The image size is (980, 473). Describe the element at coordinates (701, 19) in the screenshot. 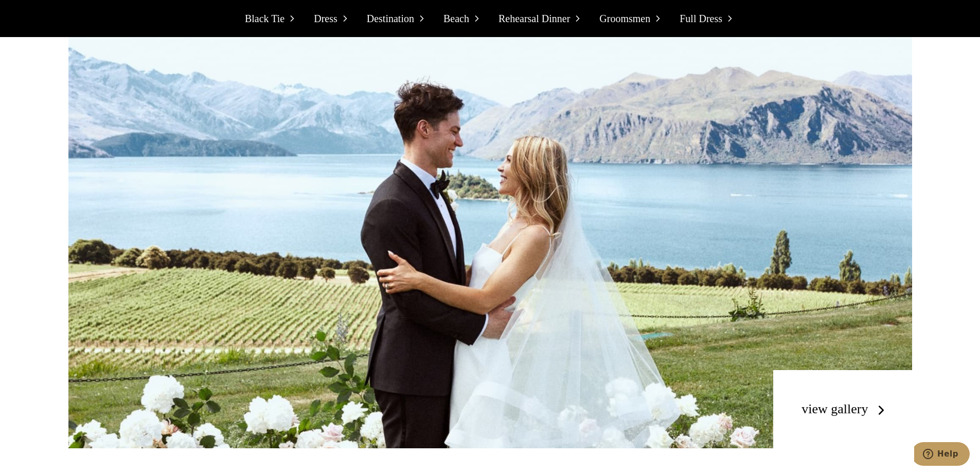

I see `span: Full Dress` at that location.